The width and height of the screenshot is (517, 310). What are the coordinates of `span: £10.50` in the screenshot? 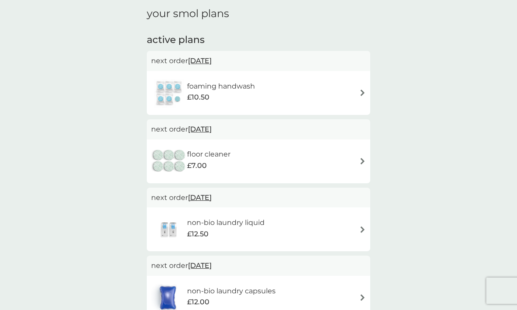 It's located at (198, 97).